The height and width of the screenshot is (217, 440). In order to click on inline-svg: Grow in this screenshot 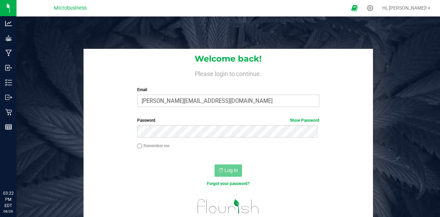, I will do `click(9, 38)`.